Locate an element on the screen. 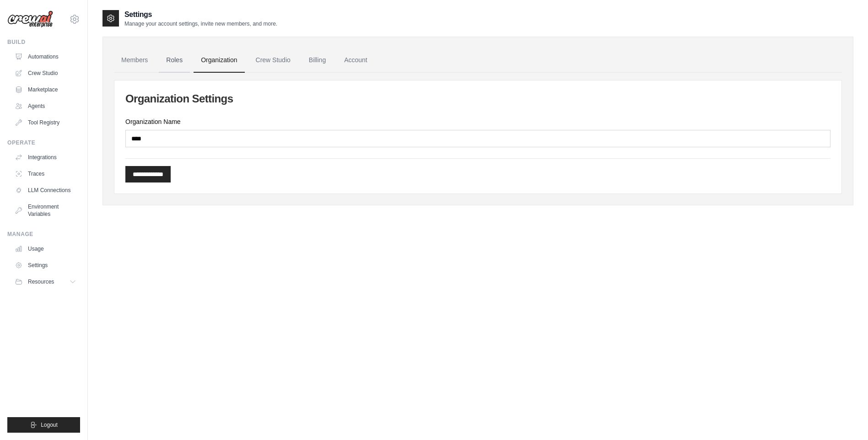  a: LLM Connections is located at coordinates (45, 190).